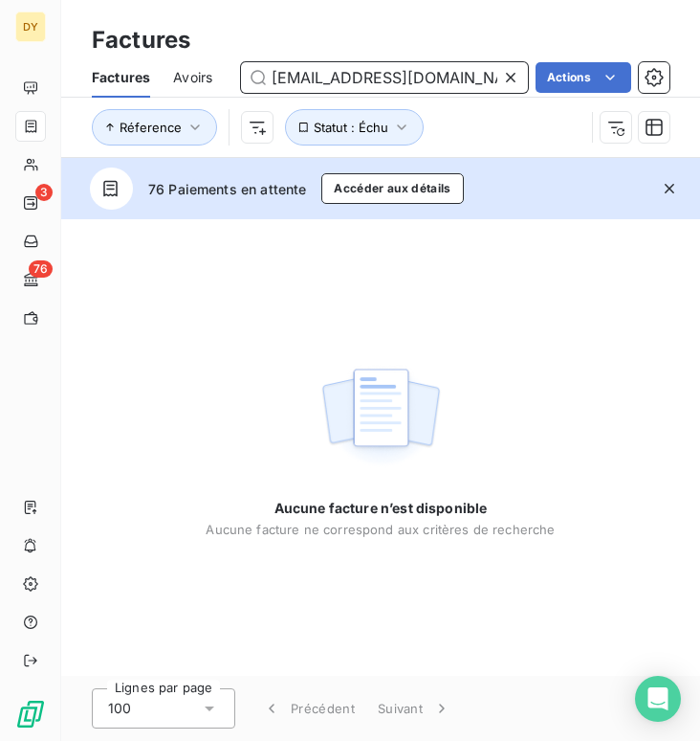  I want to click on button: Précédent, so click(308, 708).